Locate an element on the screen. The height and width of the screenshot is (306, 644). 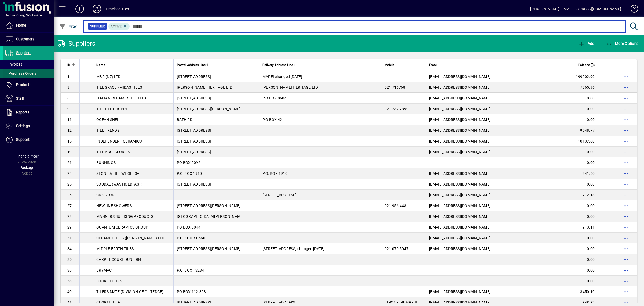
span: 9 is located at coordinates (68, 109).